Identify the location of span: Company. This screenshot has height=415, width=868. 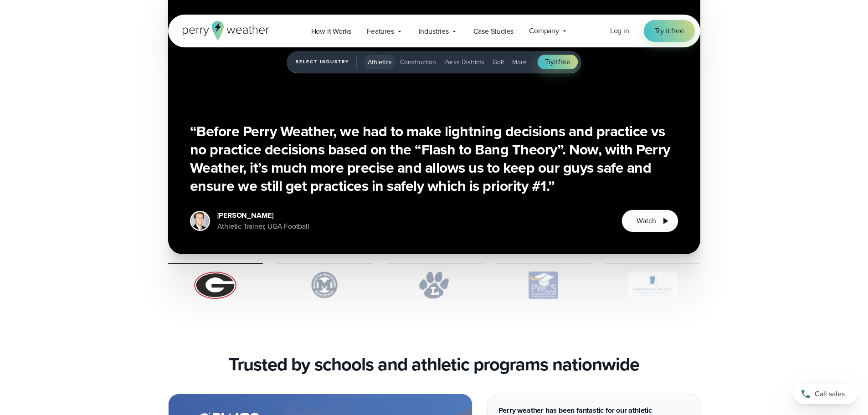
(544, 31).